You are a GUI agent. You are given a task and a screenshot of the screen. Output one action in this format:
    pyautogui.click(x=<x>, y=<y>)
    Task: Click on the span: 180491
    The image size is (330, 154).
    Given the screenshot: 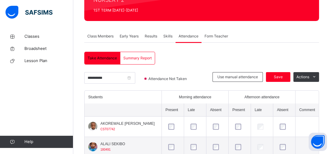 What is the action you would take?
    pyautogui.click(x=105, y=150)
    